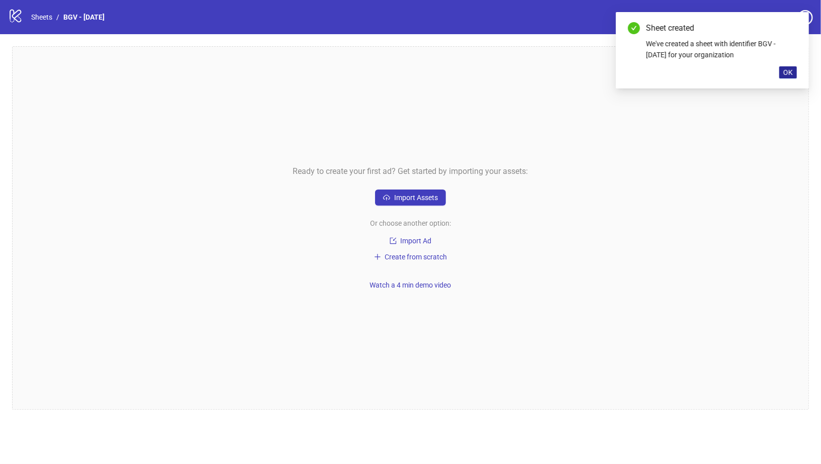 The image size is (821, 464). What do you see at coordinates (410, 198) in the screenshot?
I see `button: Import Assets` at bounding box center [410, 198].